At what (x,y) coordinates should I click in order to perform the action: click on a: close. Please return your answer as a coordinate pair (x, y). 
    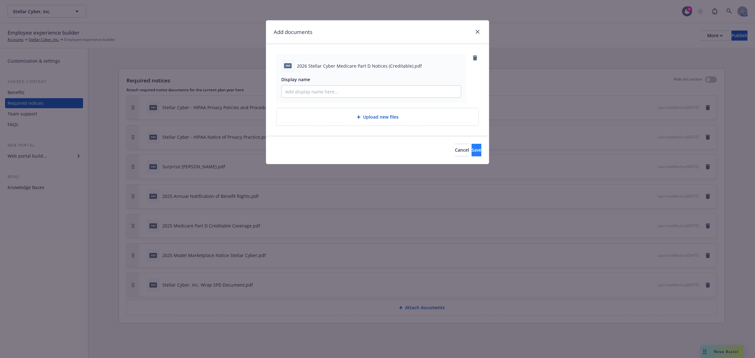
    Looking at the image, I should click on (478, 32).